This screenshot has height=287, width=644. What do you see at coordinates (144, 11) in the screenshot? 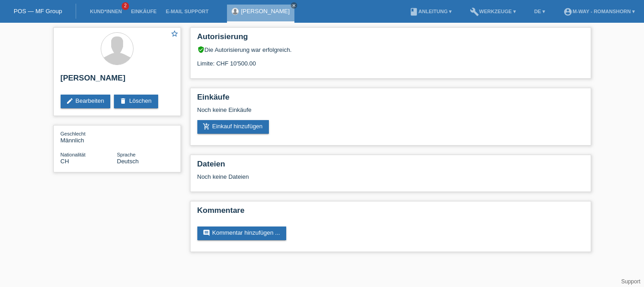
I see `a: Einkäufe` at bounding box center [144, 11].